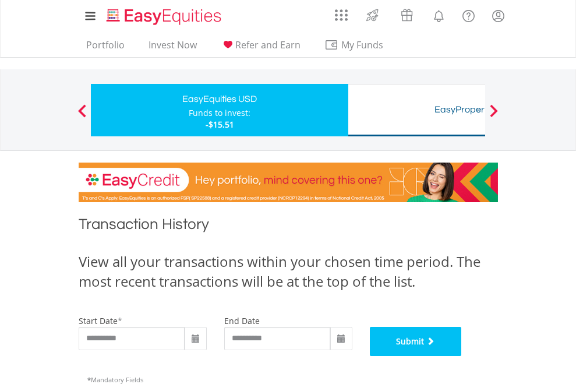  I want to click on div: Funds to invest:, so click(220, 113).